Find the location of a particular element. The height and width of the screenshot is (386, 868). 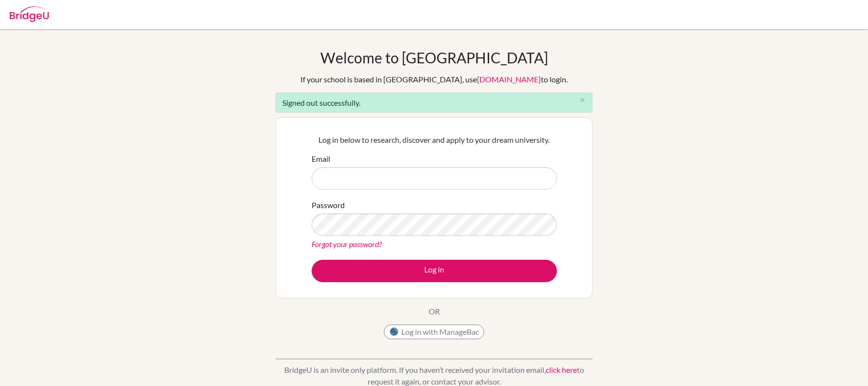

button: Log in with ManageBac is located at coordinates (434, 332).